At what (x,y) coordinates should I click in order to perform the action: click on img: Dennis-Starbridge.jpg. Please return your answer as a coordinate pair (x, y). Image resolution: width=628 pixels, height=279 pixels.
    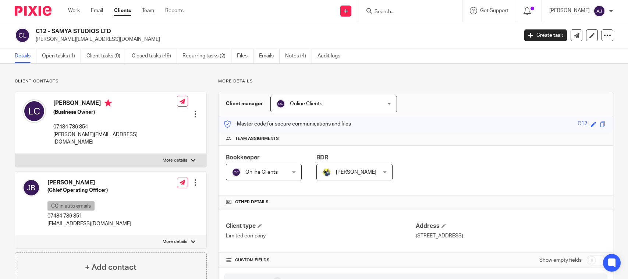
    Looking at the image, I should click on (327, 172).